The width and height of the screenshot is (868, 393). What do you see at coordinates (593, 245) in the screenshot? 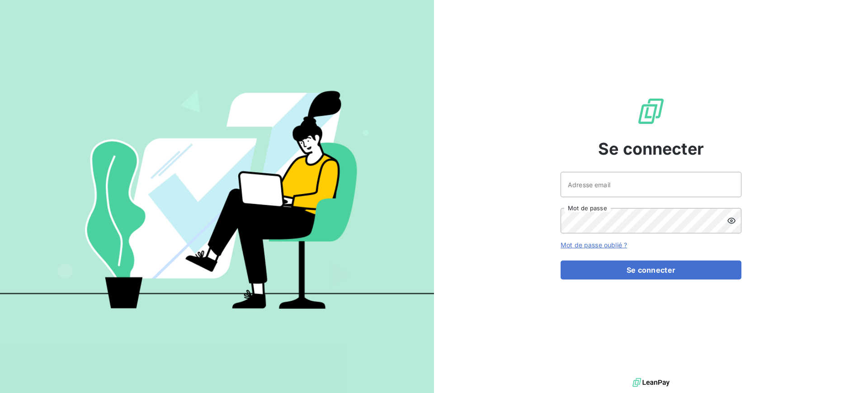
I see `a: Mot de passe oublié ?` at bounding box center [593, 245].